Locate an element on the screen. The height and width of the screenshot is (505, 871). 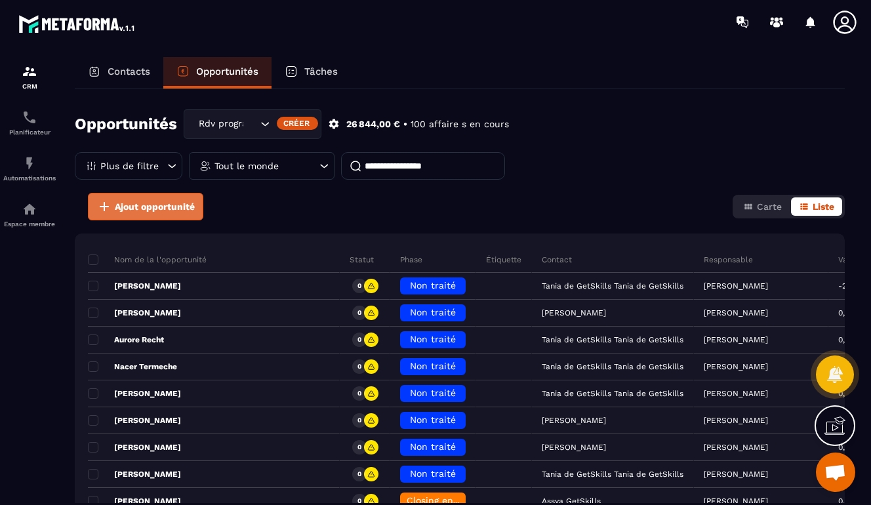
a: Opportunités is located at coordinates (217, 73).